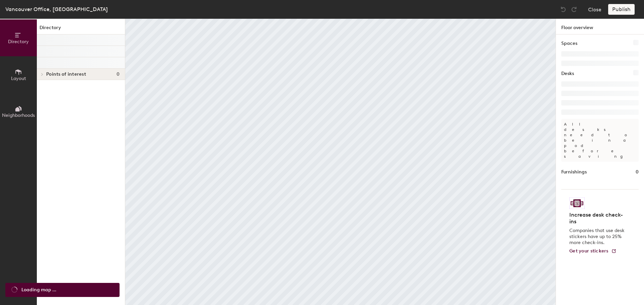  I want to click on h1: Directory, so click(81, 29).